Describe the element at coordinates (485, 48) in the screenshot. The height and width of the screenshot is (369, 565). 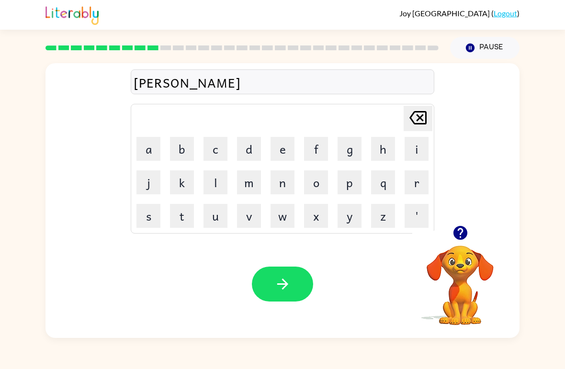
I see `button: Pause` at that location.